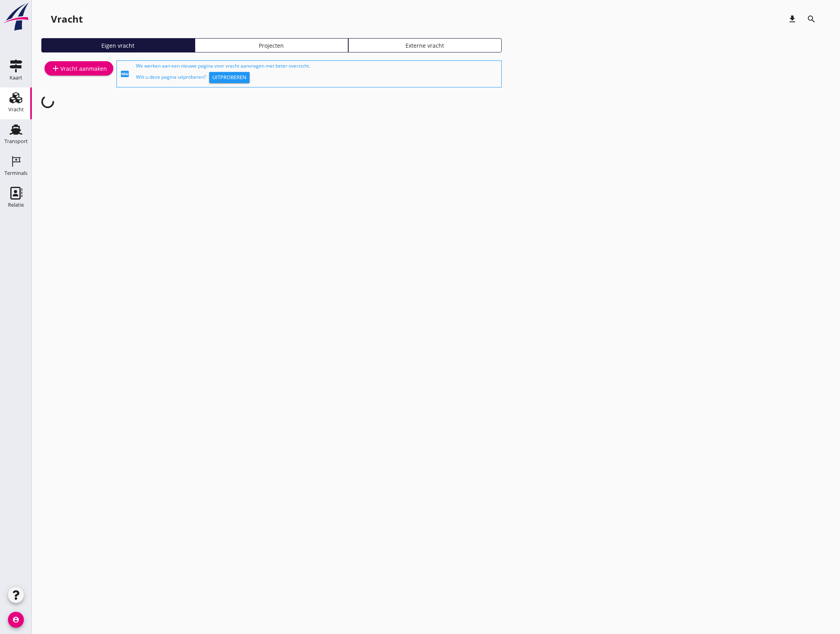 The width and height of the screenshot is (840, 634). I want to click on img: logo-small.a267ee39.svg, so click(16, 17).